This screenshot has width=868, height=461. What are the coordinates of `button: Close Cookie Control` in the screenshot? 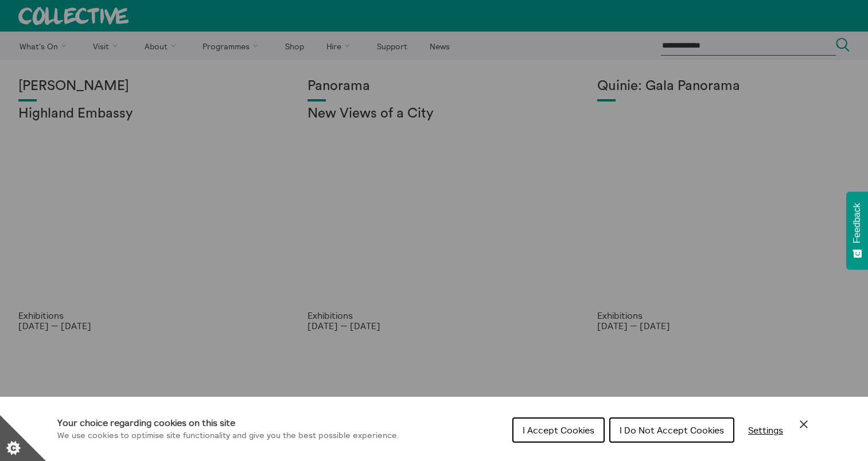 It's located at (803, 424).